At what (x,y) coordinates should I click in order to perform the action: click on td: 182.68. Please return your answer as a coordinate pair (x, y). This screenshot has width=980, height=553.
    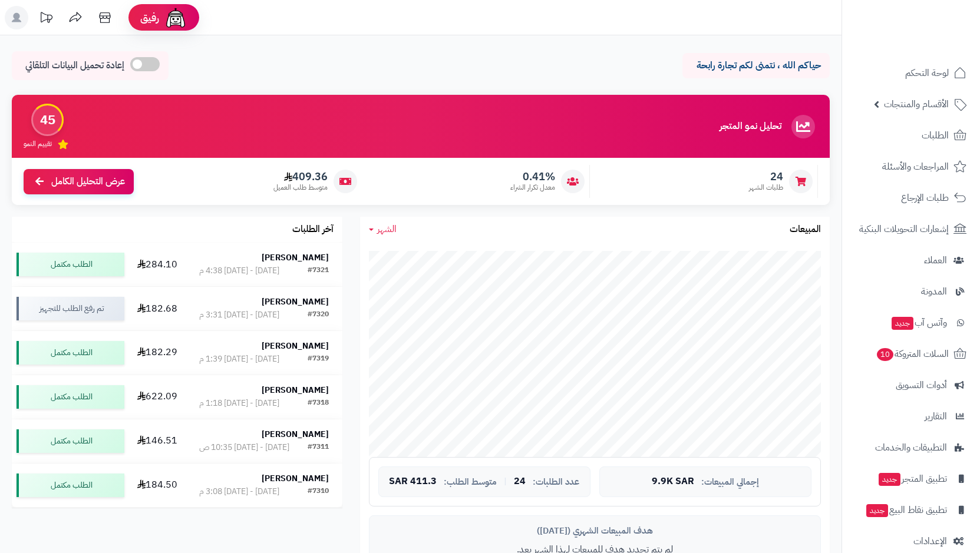
    Looking at the image, I should click on (157, 308).